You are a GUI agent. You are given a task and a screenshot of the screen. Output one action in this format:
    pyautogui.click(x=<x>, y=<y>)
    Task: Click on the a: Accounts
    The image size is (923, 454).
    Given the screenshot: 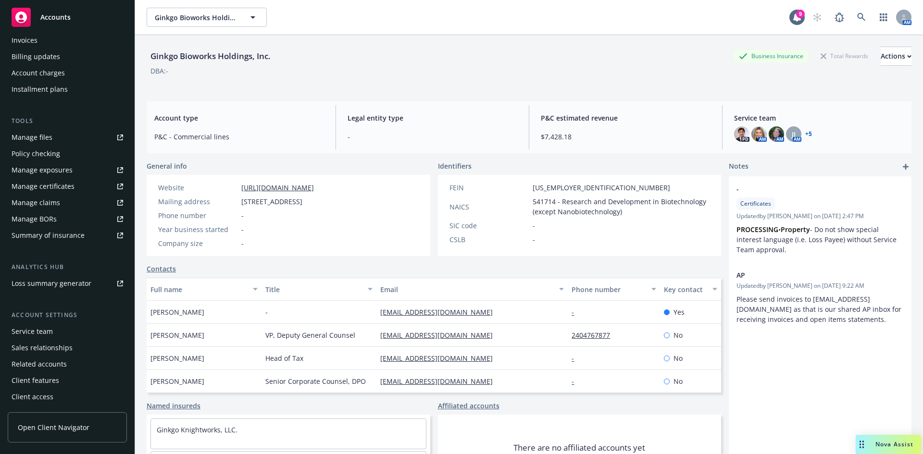 What is the action you would take?
    pyautogui.click(x=67, y=17)
    